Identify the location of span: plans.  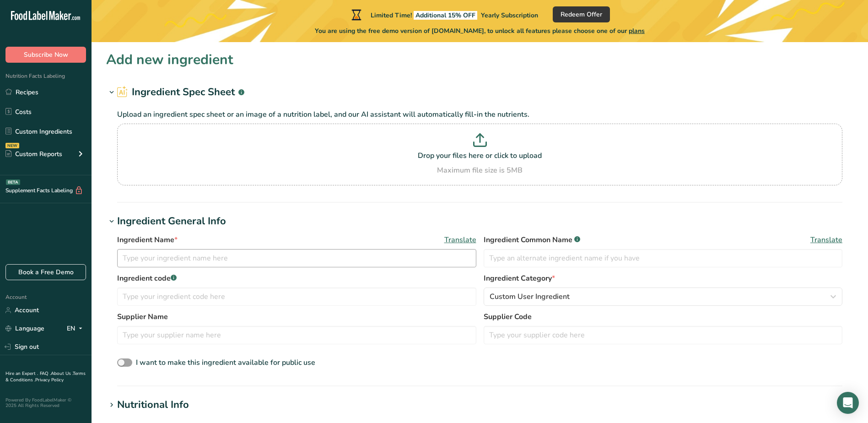
(636, 30).